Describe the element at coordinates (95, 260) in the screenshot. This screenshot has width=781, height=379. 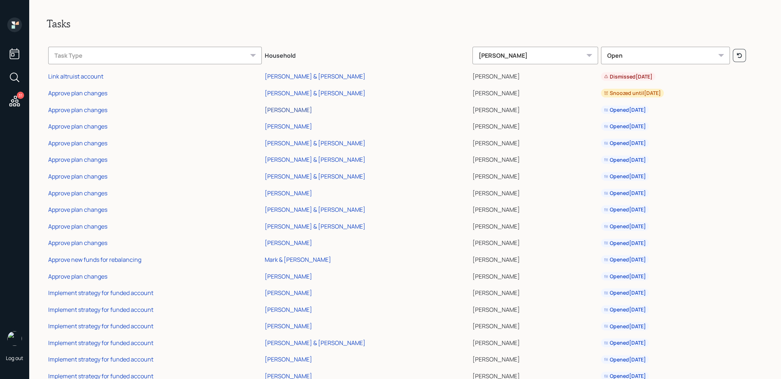
I see `div: Approve new funds for rebalancing` at that location.